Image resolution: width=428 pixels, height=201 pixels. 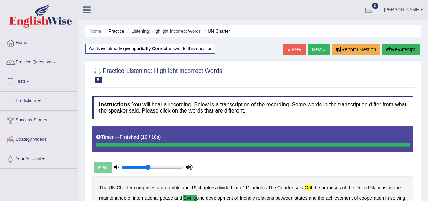 What do you see at coordinates (39, 158) in the screenshot?
I see `a: Your Account` at bounding box center [39, 158].